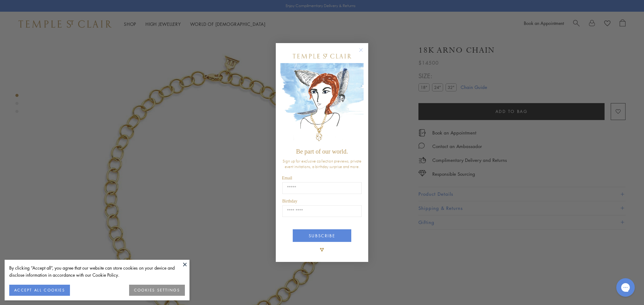  What do you see at coordinates (322, 56) in the screenshot?
I see `img: Temple St. Clair` at bounding box center [322, 56].